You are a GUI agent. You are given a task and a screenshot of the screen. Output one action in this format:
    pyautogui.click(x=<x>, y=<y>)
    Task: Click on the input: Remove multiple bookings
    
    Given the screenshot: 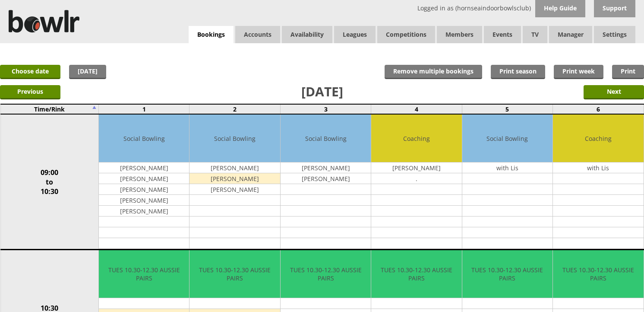 What is the action you would take?
    pyautogui.click(x=433, y=72)
    